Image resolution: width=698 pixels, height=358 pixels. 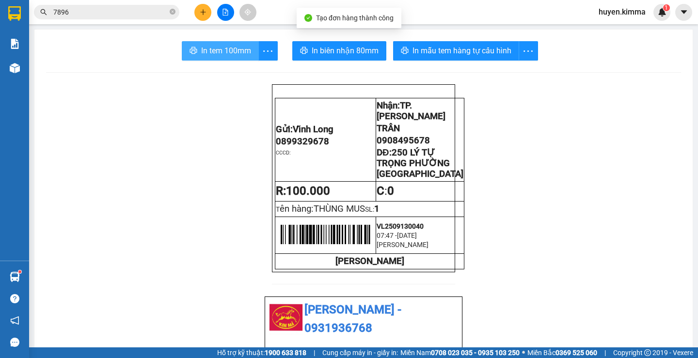 I want to click on span: 0, so click(x=390, y=191).